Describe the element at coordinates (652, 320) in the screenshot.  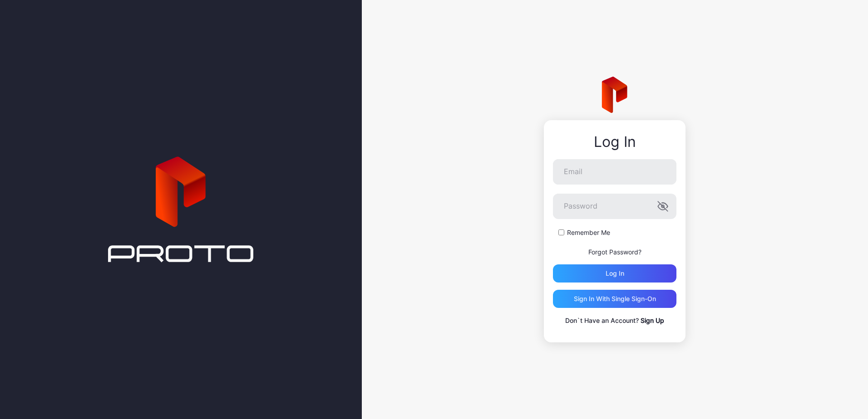
I see `a: Sign Up` at that location.